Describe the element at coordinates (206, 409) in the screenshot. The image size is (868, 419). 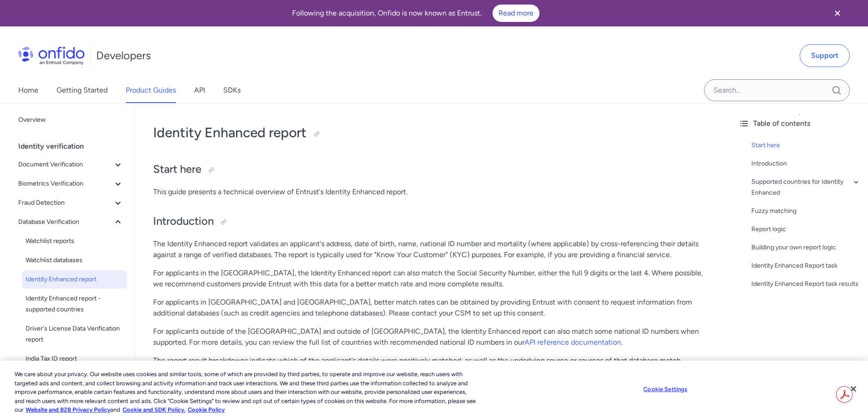
I see `a: Cookie Policy` at that location.